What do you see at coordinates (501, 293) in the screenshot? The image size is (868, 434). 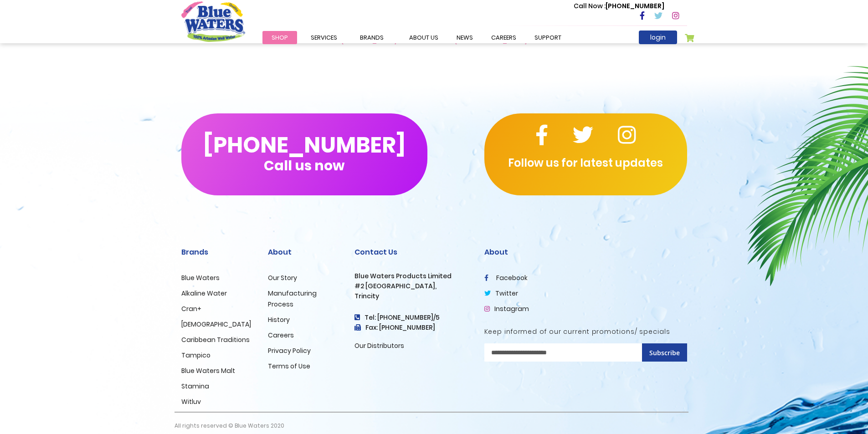 I see `a: twitter` at bounding box center [501, 293].